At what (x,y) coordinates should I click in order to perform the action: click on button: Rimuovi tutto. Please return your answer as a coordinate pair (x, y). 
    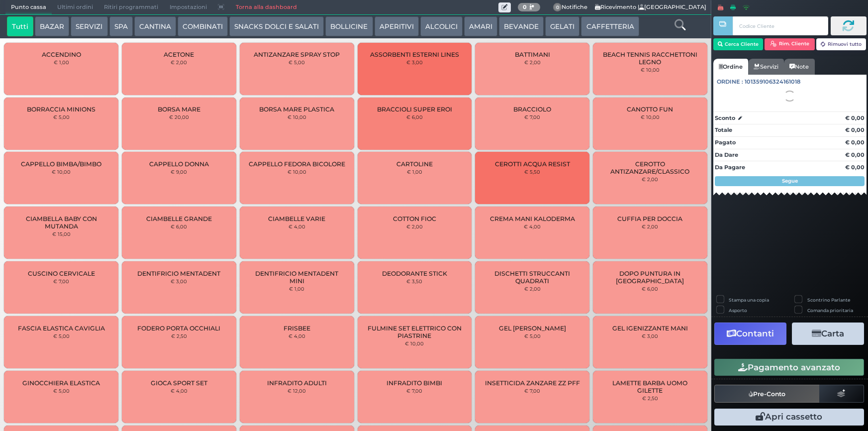
    Looking at the image, I should click on (841, 45).